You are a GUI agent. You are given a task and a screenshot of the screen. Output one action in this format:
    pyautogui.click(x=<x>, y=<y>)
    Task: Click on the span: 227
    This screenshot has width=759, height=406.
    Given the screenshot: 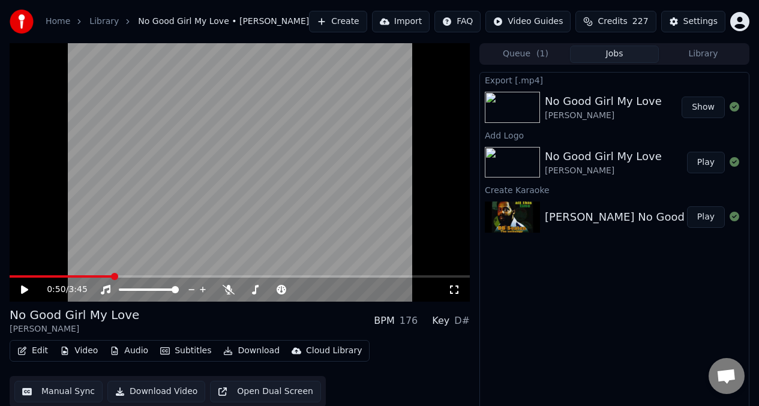 What is the action you would take?
    pyautogui.click(x=641, y=22)
    